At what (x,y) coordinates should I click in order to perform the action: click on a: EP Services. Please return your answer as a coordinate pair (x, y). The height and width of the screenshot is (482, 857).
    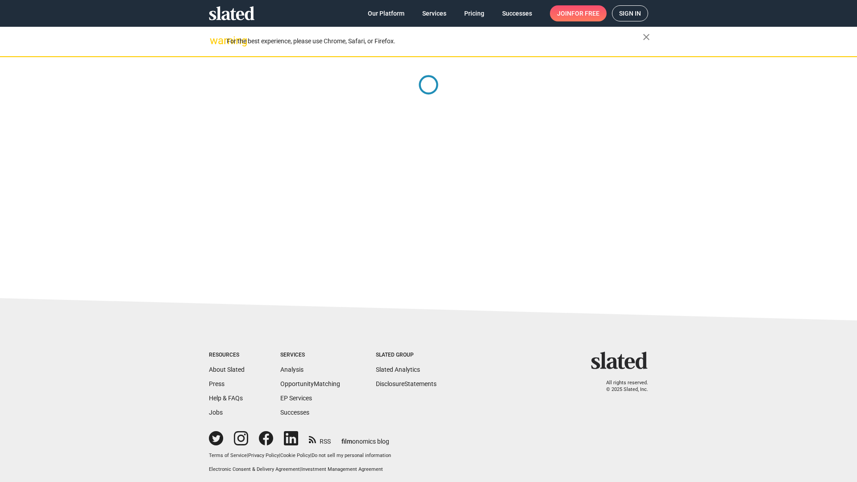
    Looking at the image, I should click on (296, 398).